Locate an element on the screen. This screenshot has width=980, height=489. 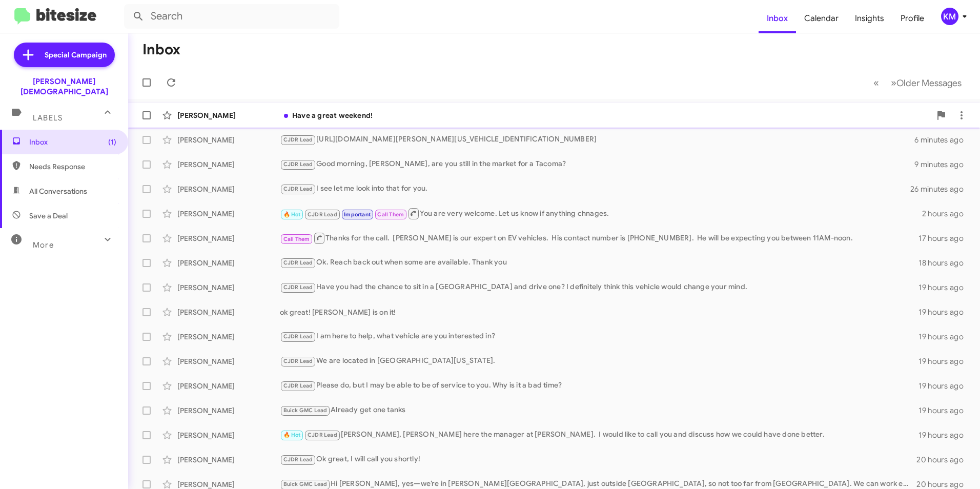
a: Inbox is located at coordinates (777, 18).